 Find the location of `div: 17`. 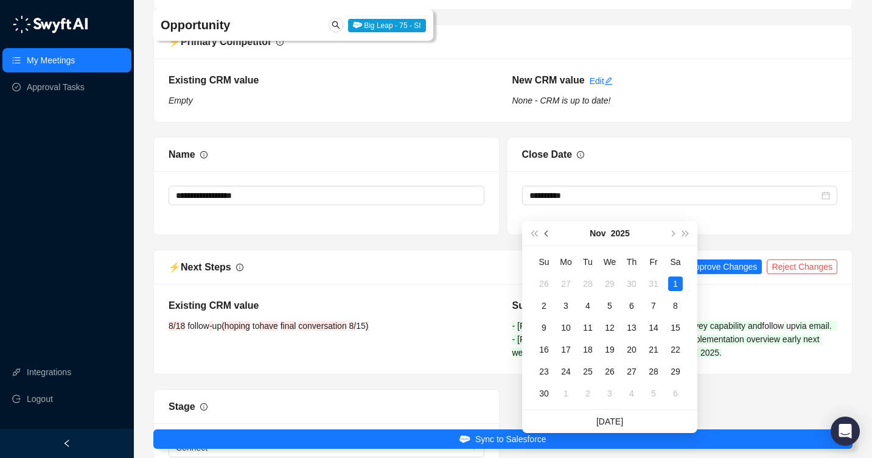

div: 17 is located at coordinates (566, 349).